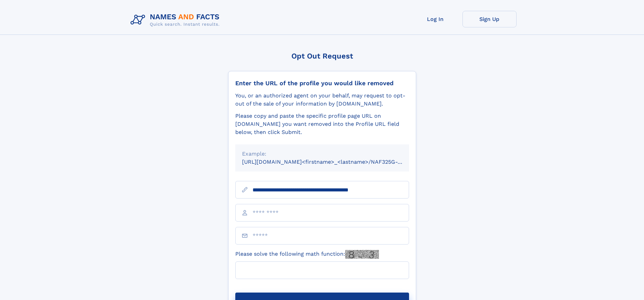  Describe the element at coordinates (322, 154) in the screenshot. I see `div: Example:` at that location.